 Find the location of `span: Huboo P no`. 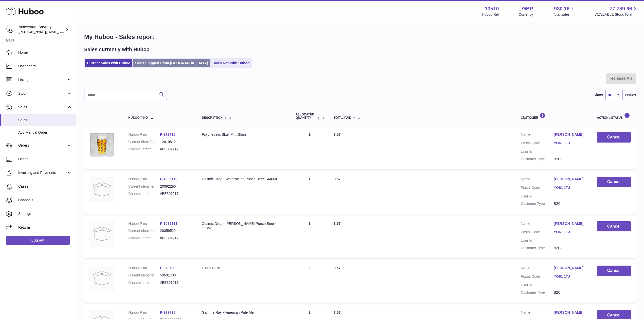

span: Huboo P no is located at coordinates (138, 118).